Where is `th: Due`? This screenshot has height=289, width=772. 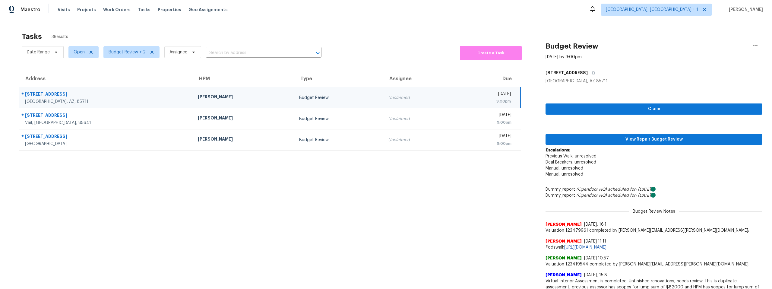 th: Due is located at coordinates (487, 79).